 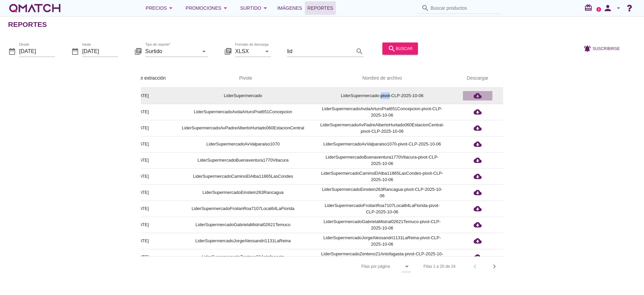 What do you see at coordinates (243, 209) in the screenshot?
I see `td: LiderSupermercadoFroilanRoa7107Local64LaFlorida` at bounding box center [243, 209].